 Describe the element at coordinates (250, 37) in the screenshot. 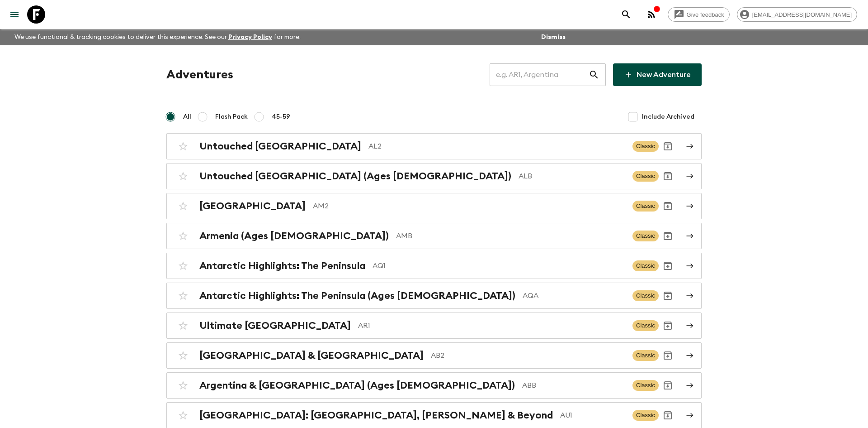

I see `a: Privacy Policy` at that location.